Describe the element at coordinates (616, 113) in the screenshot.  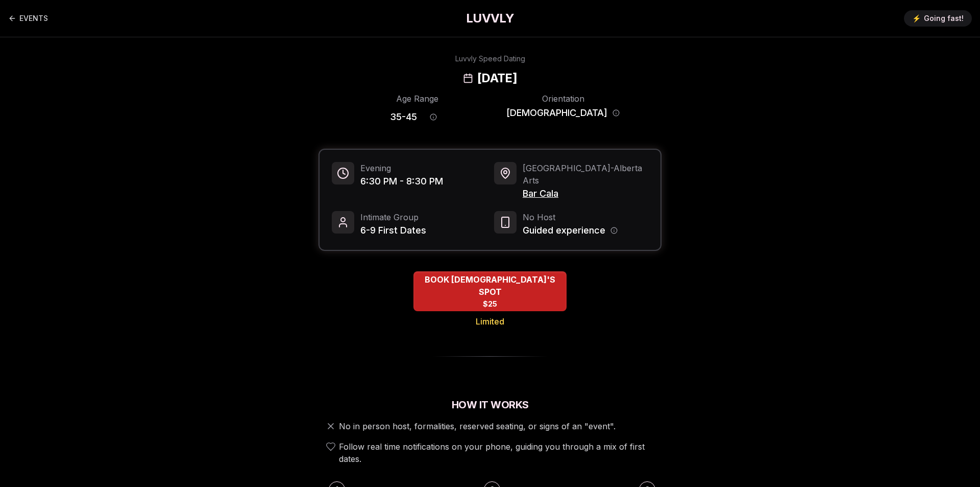
I see `button: Orientation information` at that location.